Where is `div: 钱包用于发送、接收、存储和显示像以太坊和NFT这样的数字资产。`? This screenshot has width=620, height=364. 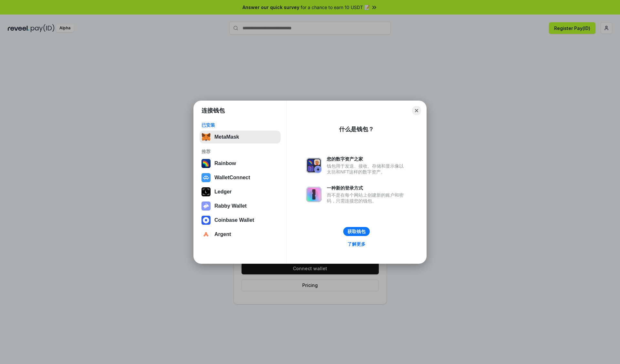
div: 钱包用于发送、接收、存储和显示像以太坊和NFT这样的数字资产。 is located at coordinates (367, 169).